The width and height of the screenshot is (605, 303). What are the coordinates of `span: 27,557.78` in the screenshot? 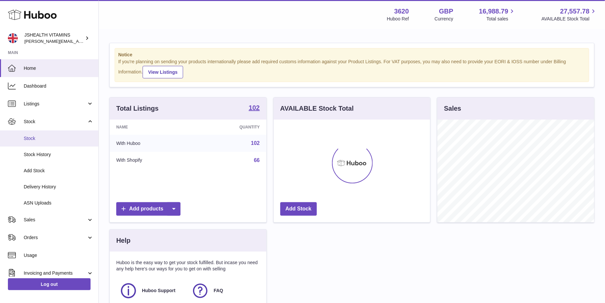 It's located at (575, 11).